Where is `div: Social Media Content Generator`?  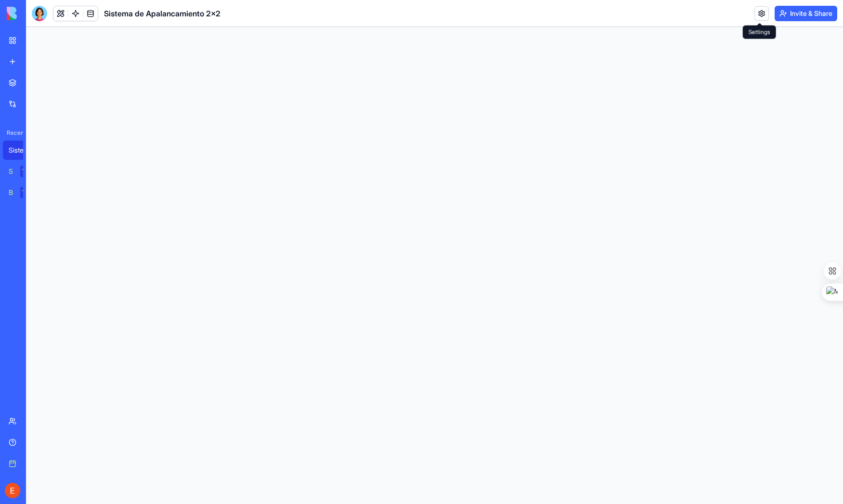
div: Social Media Content Generator is located at coordinates (11, 171).